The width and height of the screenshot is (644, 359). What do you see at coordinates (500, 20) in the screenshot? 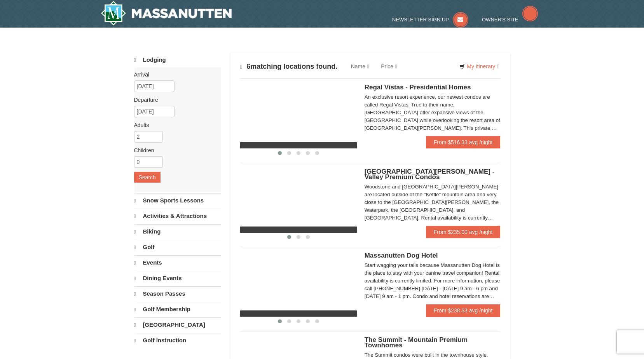
I see `span: Owner's Site` at bounding box center [500, 20].